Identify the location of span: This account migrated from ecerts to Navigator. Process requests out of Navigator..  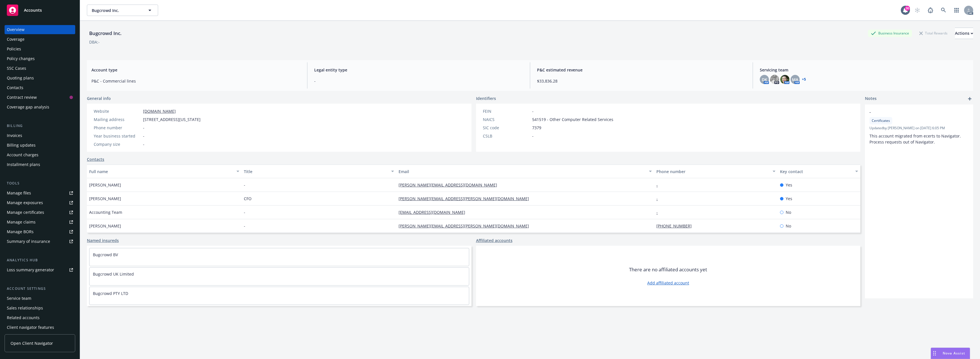
(916, 139).